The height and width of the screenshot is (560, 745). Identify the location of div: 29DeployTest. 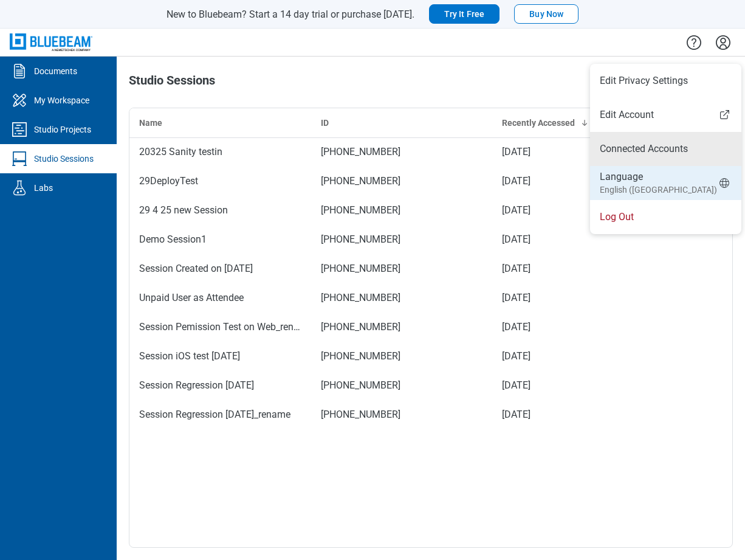
(220, 181).